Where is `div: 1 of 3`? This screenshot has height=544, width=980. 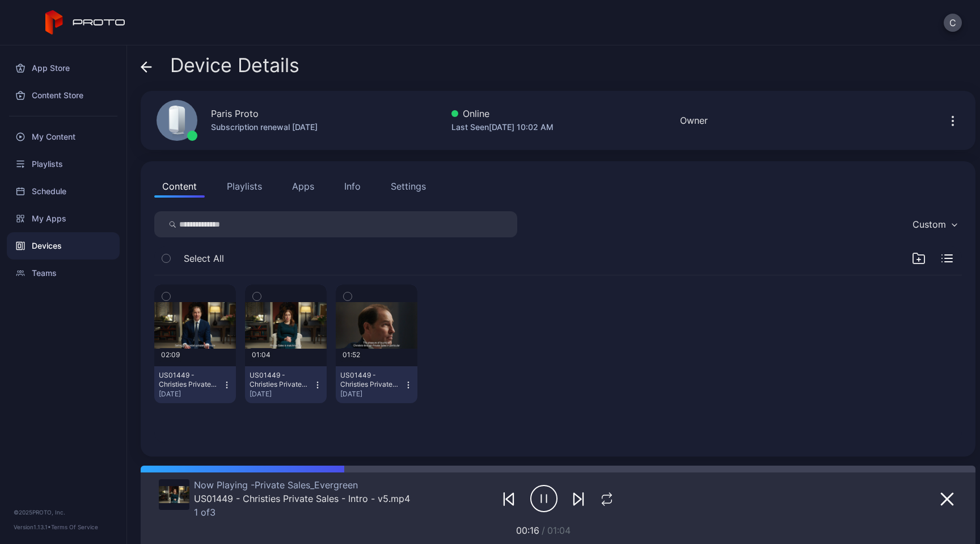
div: 1 of 3 is located at coordinates (302, 512).